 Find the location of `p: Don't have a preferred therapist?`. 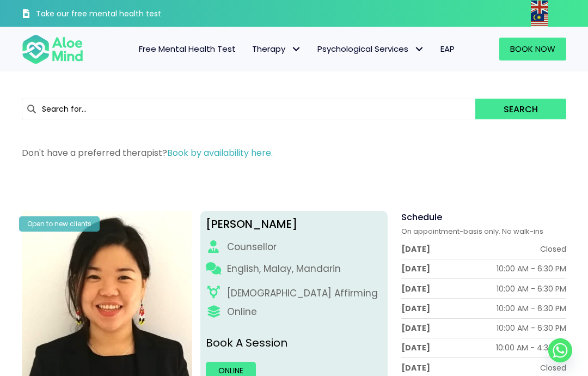

p: Don't have a preferred therapist? is located at coordinates (294, 152).